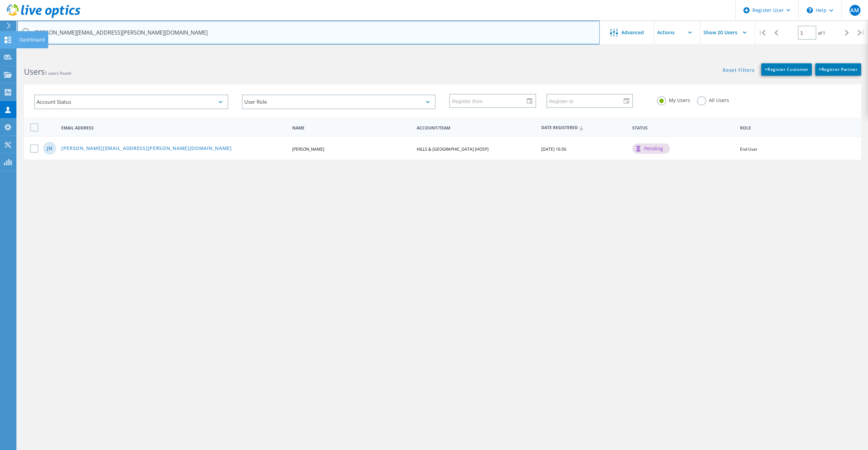  I want to click on label: My Users, so click(673, 99).